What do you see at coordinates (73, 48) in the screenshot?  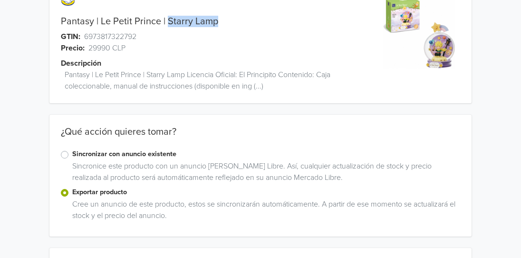 I see `span: Precio:` at bounding box center [73, 48].